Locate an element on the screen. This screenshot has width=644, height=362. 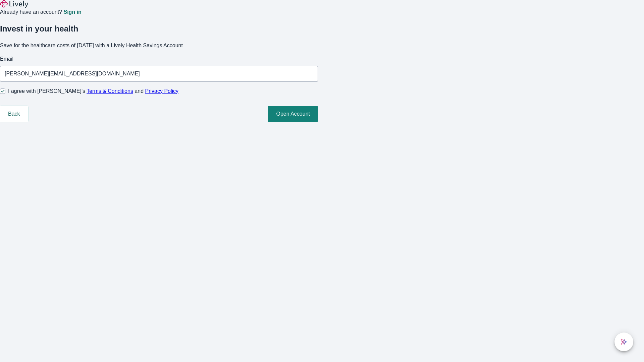
button: Open Account is located at coordinates (293, 114).